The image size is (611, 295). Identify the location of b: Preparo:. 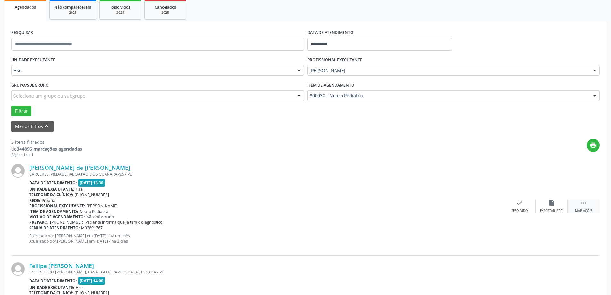
(39, 222).